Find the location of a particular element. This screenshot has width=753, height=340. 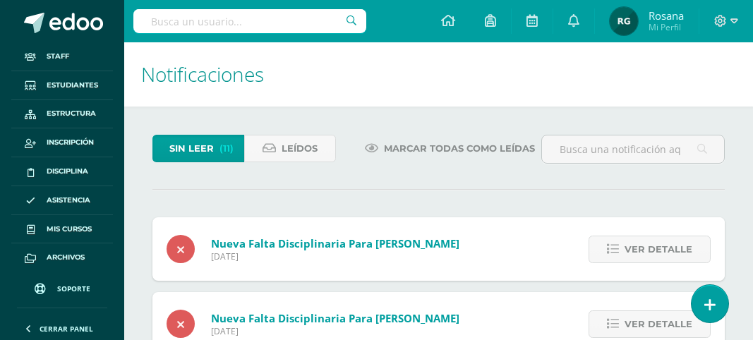

span: Archivos is located at coordinates (66, 257).